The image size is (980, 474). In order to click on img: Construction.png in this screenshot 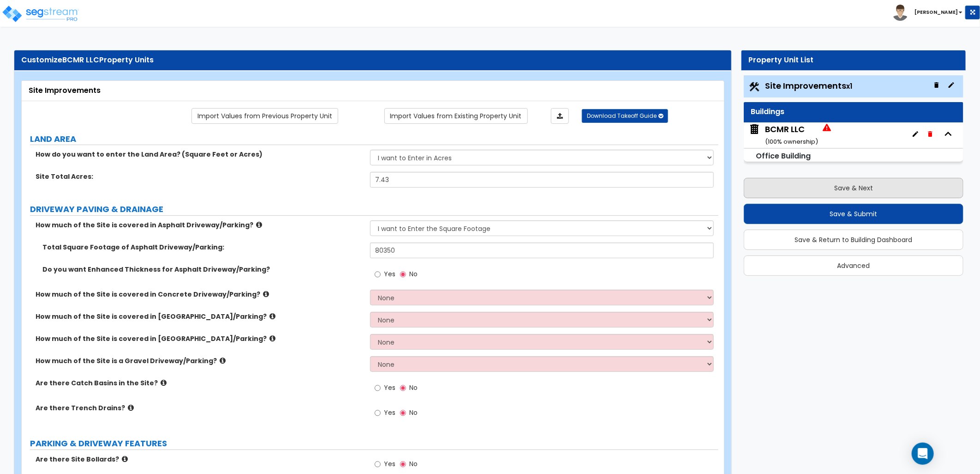, I will do `click(754, 87)`.